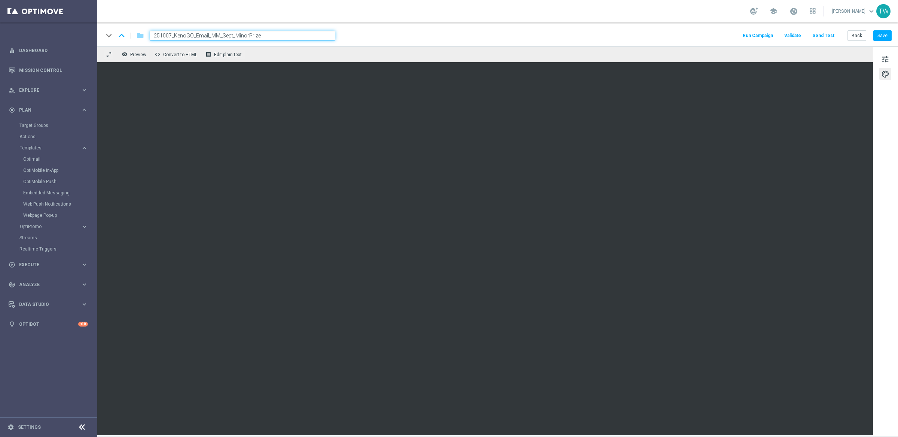  I want to click on span: Edit plain text, so click(228, 55).